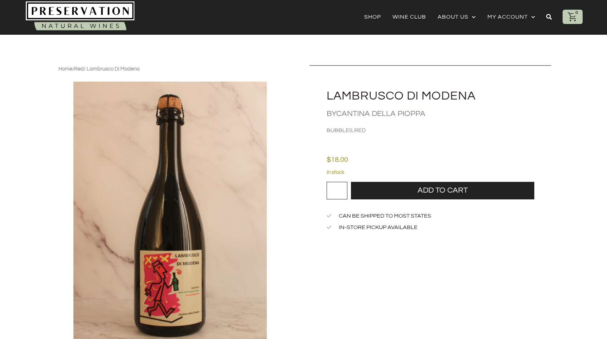 This screenshot has height=339, width=607. I want to click on a: About Us, so click(456, 17).